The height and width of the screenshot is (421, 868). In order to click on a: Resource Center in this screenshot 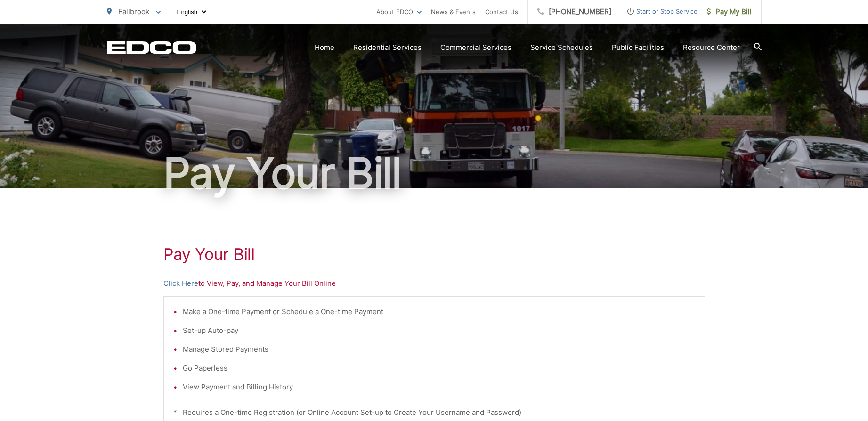, I will do `click(711, 47)`.